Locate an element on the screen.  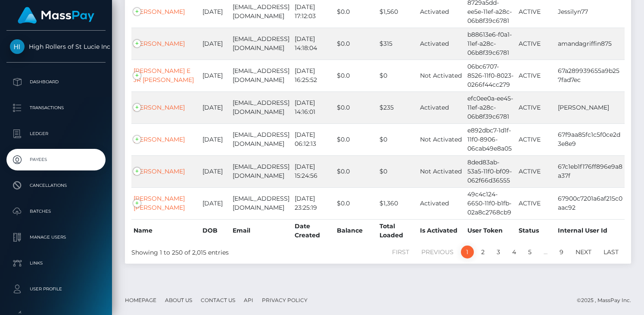
a: Last is located at coordinates (611, 252).